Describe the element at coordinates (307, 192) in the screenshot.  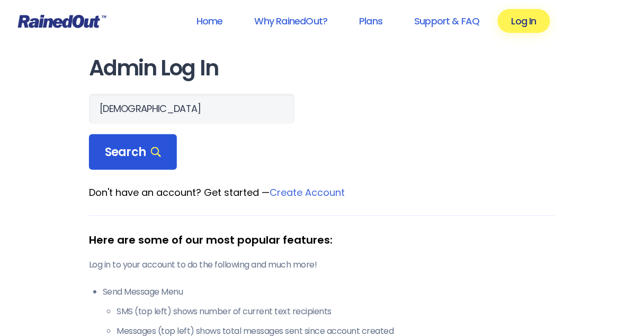
I see `a: Create Account` at that location.